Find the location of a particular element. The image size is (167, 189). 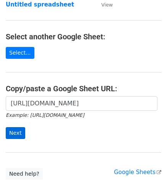

small: View is located at coordinates (107, 5).